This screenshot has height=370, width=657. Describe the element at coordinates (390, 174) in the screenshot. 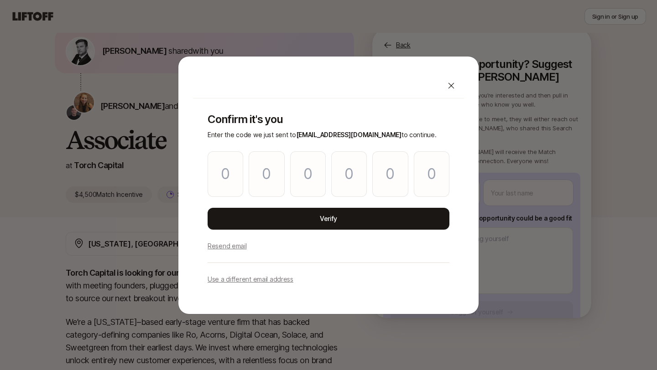

I see `input: Please enter OTP character 5` at that location.